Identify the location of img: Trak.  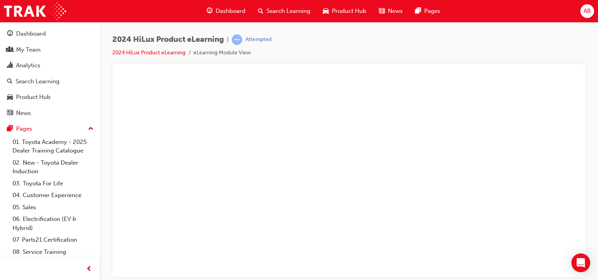
(35, 11).